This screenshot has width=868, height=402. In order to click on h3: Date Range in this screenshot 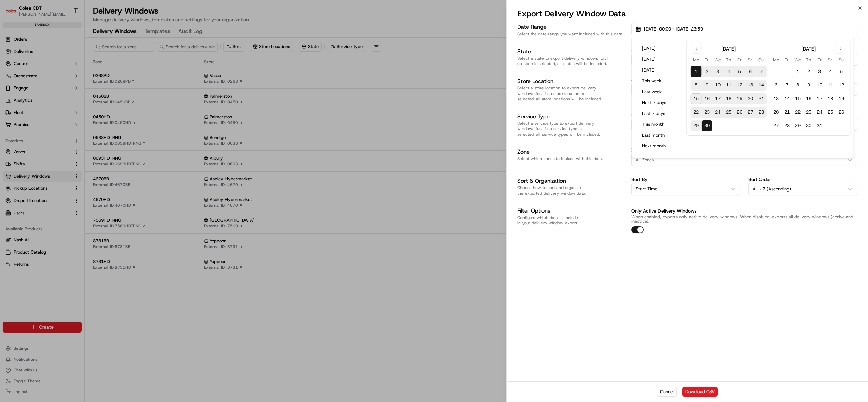, I will do `click(572, 27)`.